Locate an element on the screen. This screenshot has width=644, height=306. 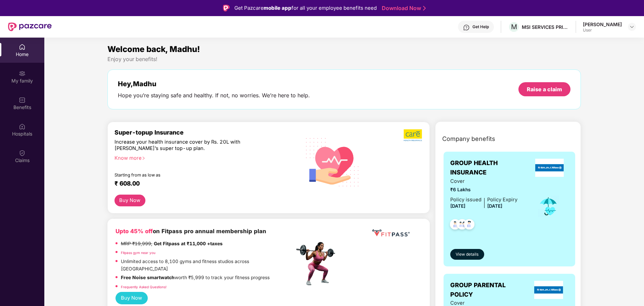
span: Company benefits is located at coordinates (468, 139).